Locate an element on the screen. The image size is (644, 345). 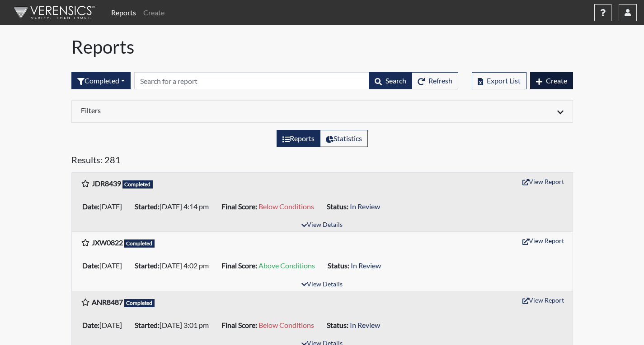
span: Refresh is located at coordinates (441, 80).